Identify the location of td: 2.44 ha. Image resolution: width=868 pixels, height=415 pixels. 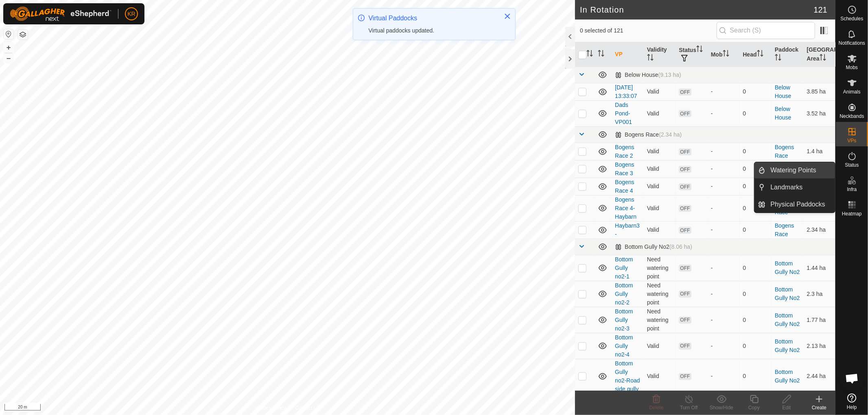
(819, 376).